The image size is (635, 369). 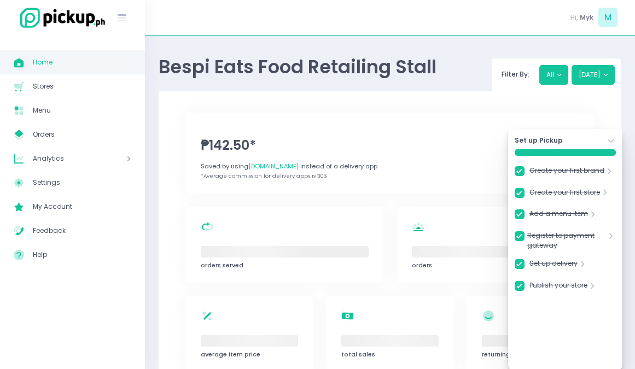 I want to click on span: Analytics, so click(x=64, y=159).